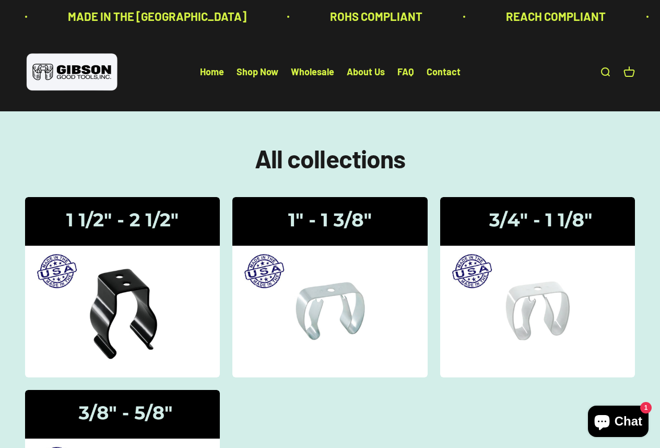  I want to click on a: Gibson gripper clips one and a half inch to two and a half inches, so click(122, 287).